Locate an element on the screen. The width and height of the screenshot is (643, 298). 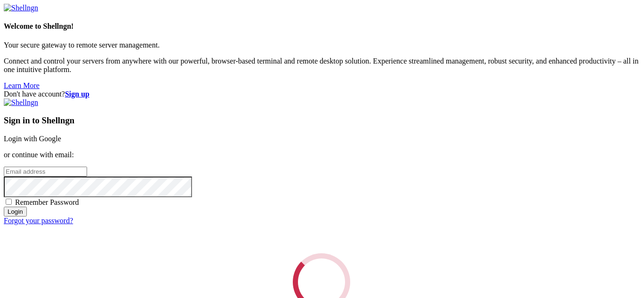
input: Email address is located at coordinates (45, 171).